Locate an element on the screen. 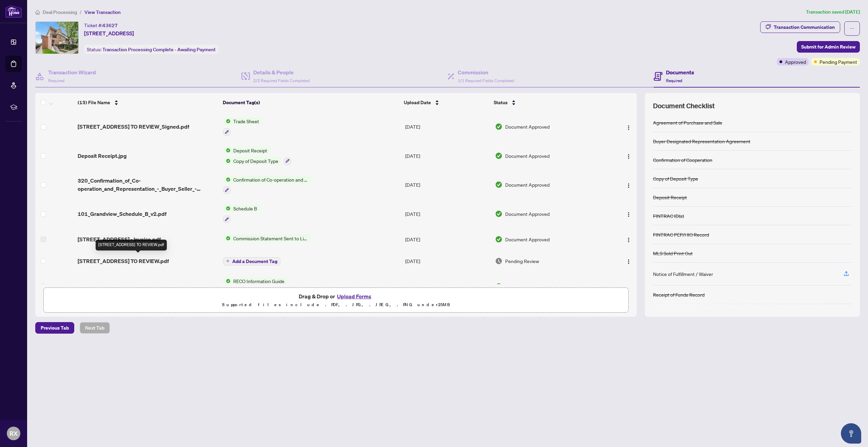  span: Drag & Drop or is located at coordinates (336, 296).